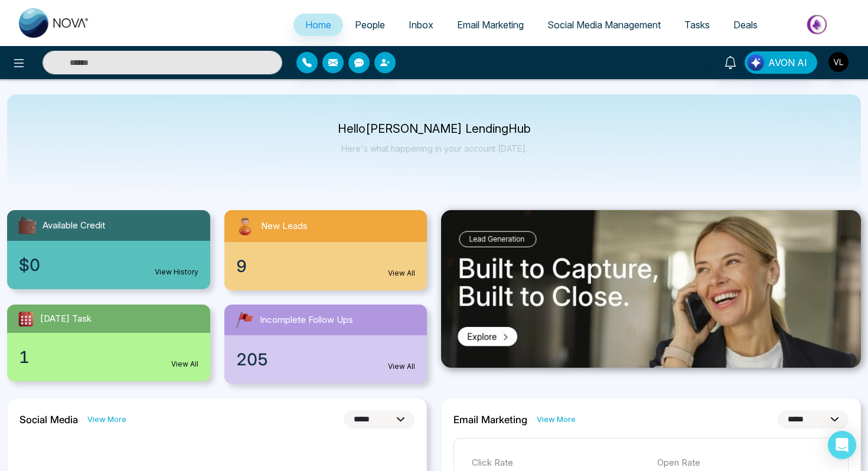 The image size is (868, 471). Describe the element at coordinates (306, 320) in the screenshot. I see `span: Incomplete Follow Ups` at that location.